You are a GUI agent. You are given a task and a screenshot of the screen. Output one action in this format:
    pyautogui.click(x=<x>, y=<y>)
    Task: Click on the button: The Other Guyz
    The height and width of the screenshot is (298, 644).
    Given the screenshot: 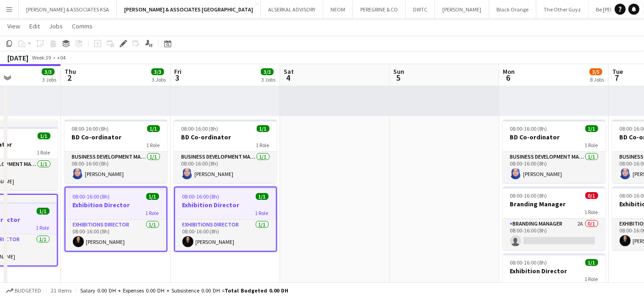 What is the action you would take?
    pyautogui.click(x=563, y=9)
    